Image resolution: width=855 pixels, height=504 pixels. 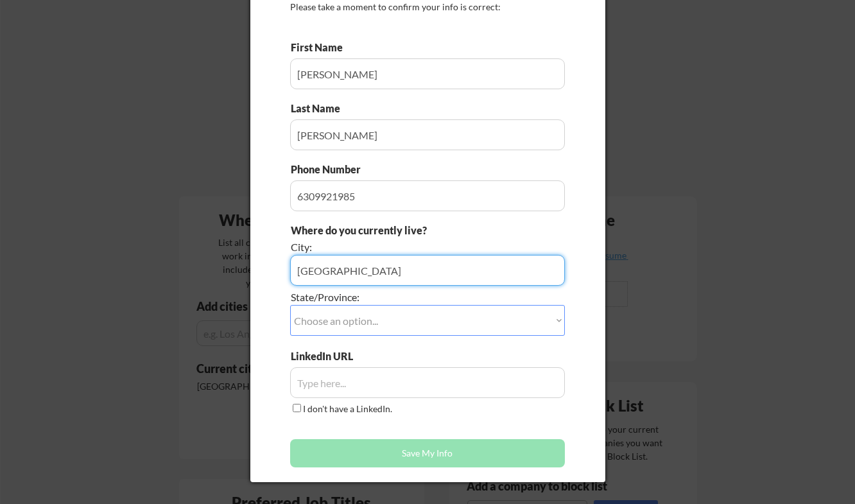 What do you see at coordinates (348, 408) in the screenshot?
I see `label: I don't have a LinkedIn.` at bounding box center [348, 408].